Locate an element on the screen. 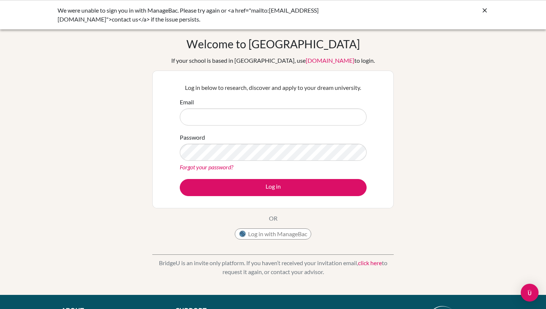  p: Log in below to research, discover and apply to your dream university. is located at coordinates (273, 88).